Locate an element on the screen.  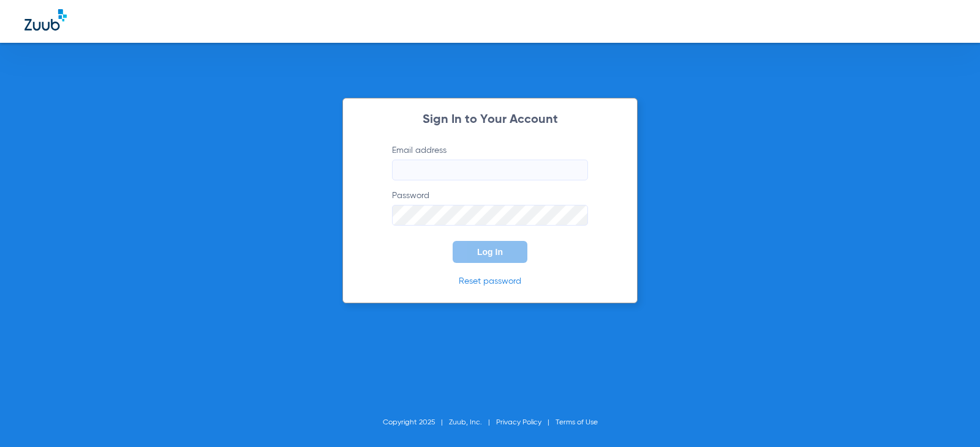
label: Email address is located at coordinates (490, 162).